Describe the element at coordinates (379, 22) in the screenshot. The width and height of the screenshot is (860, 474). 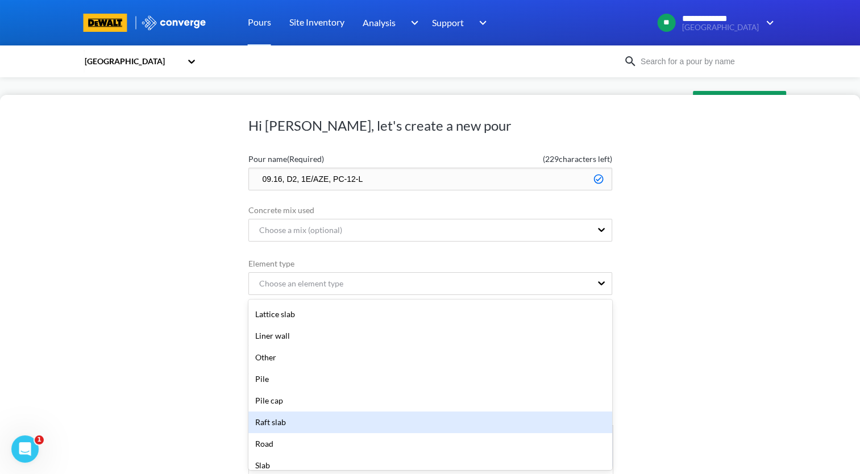
I see `span: Analysis` at that location.